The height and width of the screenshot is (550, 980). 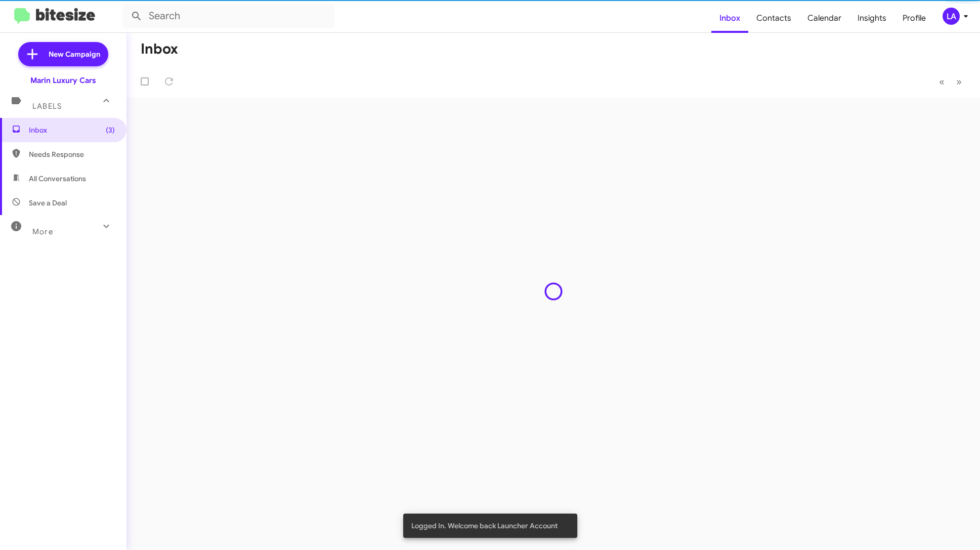 What do you see at coordinates (74, 54) in the screenshot?
I see `span: New Campaign` at bounding box center [74, 54].